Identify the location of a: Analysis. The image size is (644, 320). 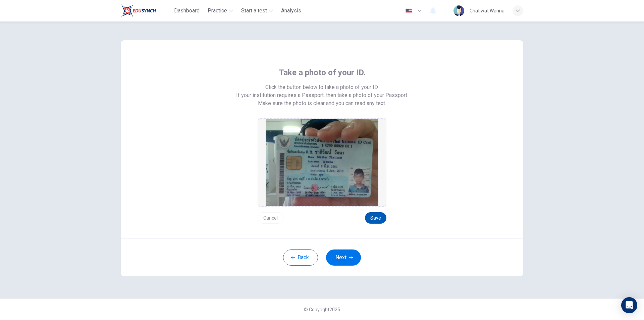
(291, 11).